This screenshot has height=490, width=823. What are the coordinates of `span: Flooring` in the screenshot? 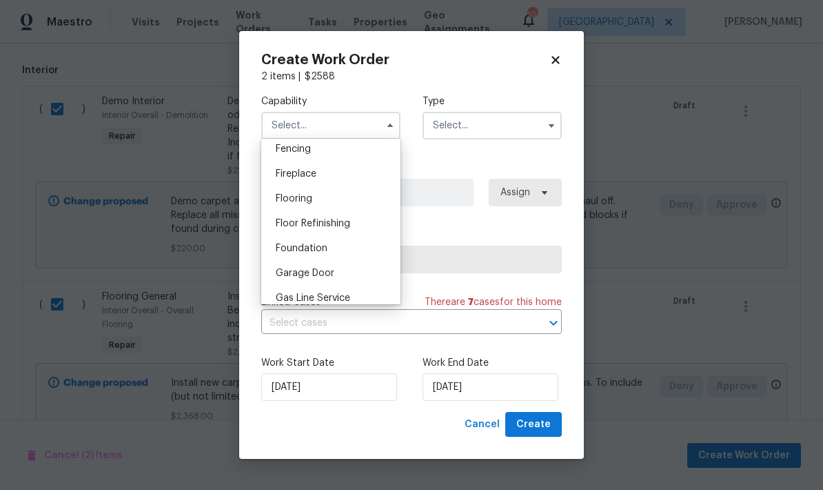 It's located at (294, 199).